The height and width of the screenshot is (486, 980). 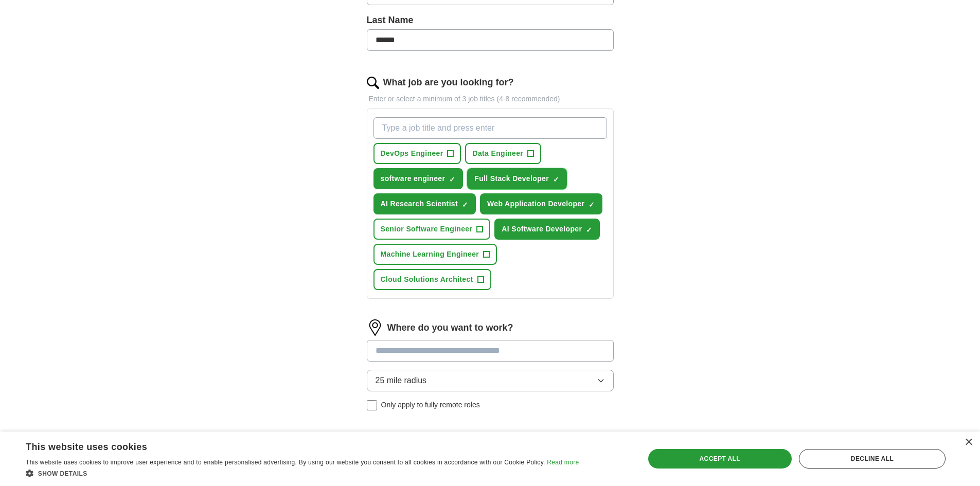 What do you see at coordinates (63, 473) in the screenshot?
I see `span: Show details` at bounding box center [63, 473].